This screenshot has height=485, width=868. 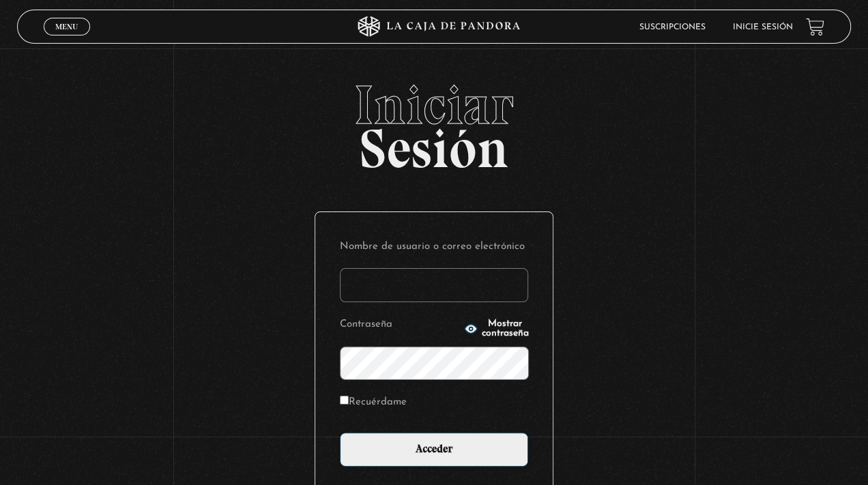 What do you see at coordinates (344, 400) in the screenshot?
I see `input: Recuérdame` at bounding box center [344, 400].